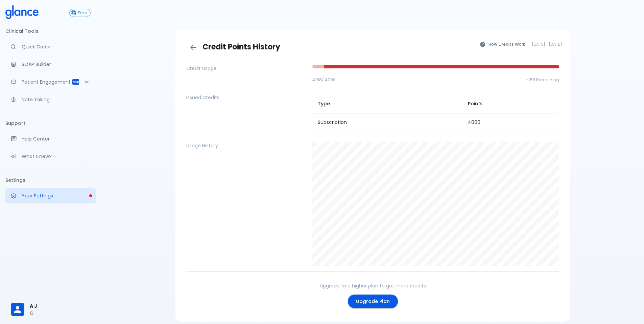 The height and width of the screenshot is (324, 644). What do you see at coordinates (56, 139) in the screenshot?
I see `p: Help Center` at bounding box center [56, 139].